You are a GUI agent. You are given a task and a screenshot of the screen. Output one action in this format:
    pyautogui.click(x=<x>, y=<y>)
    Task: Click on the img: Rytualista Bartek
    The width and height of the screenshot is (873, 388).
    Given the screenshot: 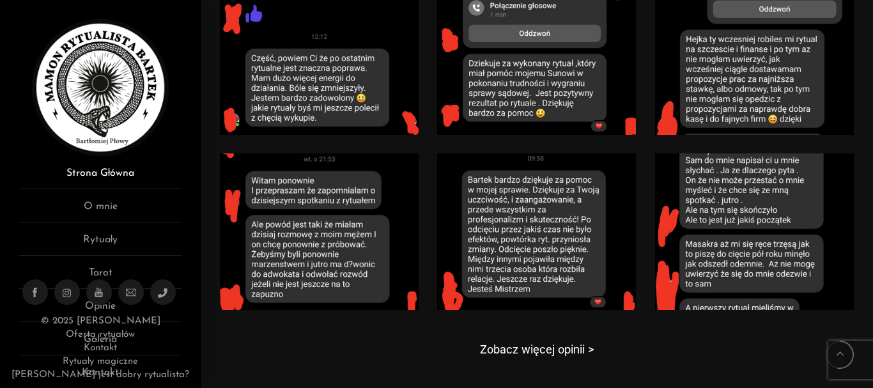 What is the action you would take?
    pyautogui.click(x=100, y=88)
    